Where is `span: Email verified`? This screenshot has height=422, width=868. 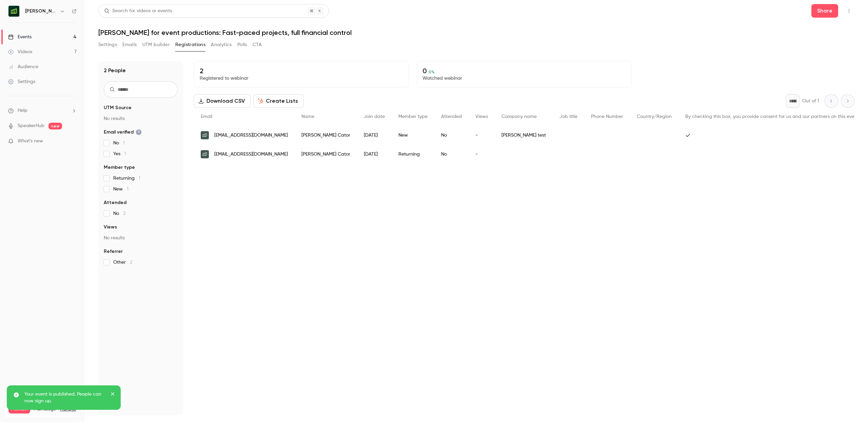
span: Email verified is located at coordinates (123, 132).